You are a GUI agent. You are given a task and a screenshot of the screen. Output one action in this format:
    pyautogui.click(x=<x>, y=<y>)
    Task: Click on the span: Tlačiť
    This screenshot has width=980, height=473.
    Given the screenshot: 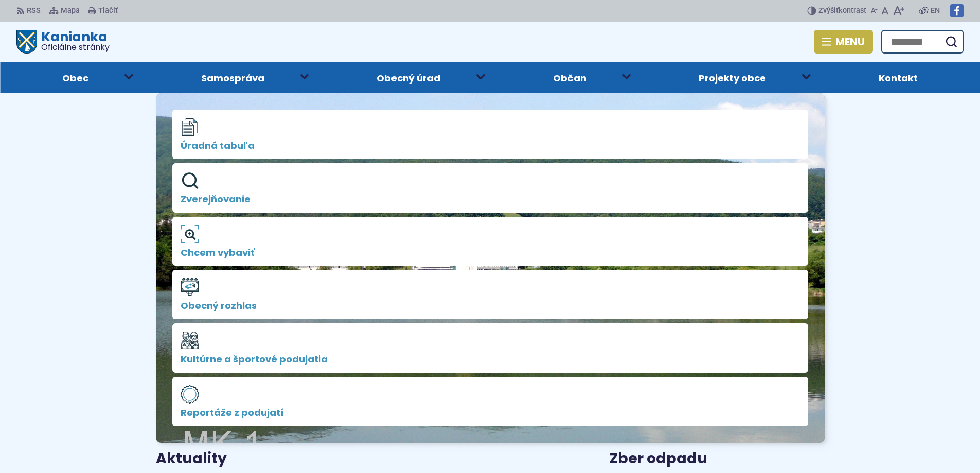 What is the action you would take?
    pyautogui.click(x=108, y=11)
    